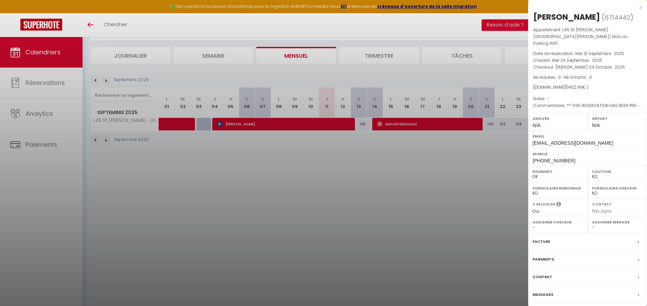 This screenshot has width=647, height=306. Describe the element at coordinates (588, 67) in the screenshot. I see `p: Checkout :` at that location.